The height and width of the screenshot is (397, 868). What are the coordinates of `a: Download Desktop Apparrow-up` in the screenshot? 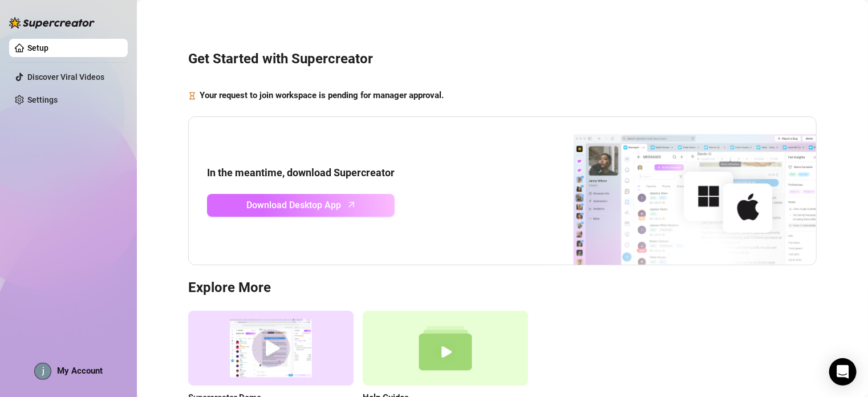 It's located at (301, 205).